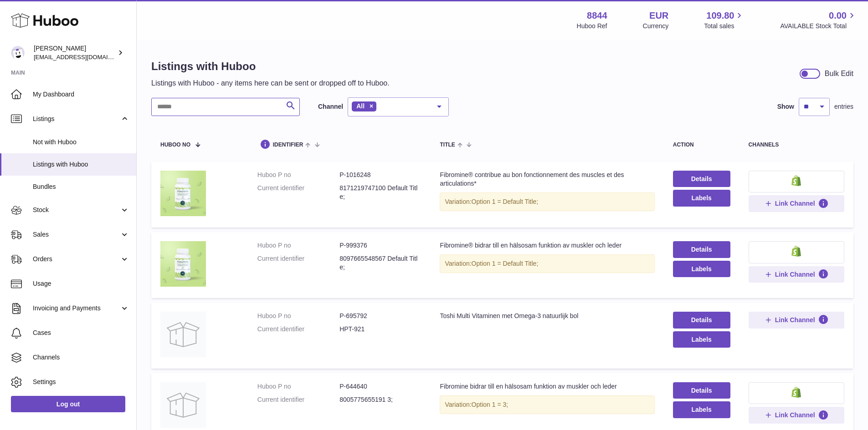 The width and height of the screenshot is (868, 430). Describe the element at coordinates (785, 107) in the screenshot. I see `label: Show` at that location.